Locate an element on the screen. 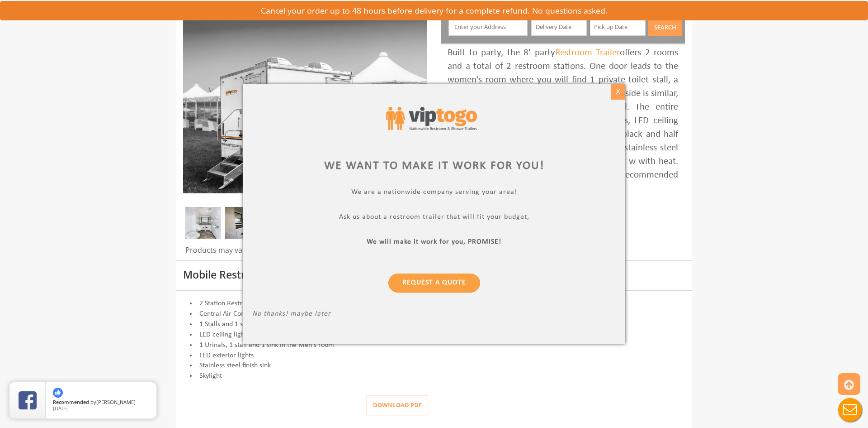 This screenshot has width=868, height=428. p: Ask us about a restroom trailer that will fit your budget, is located at coordinates (434, 218).